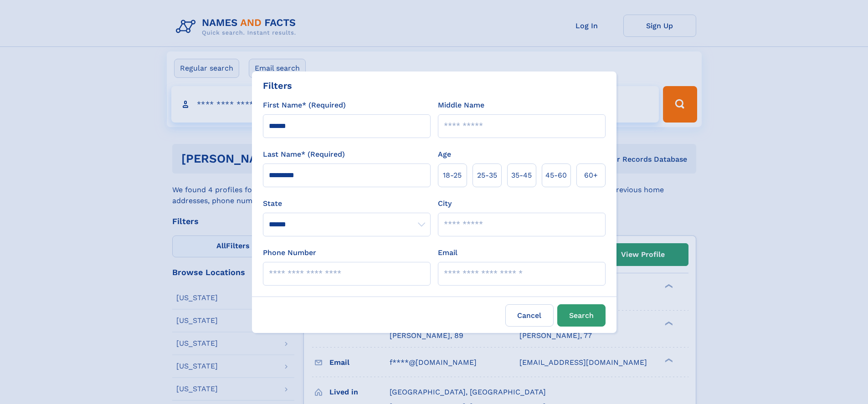  Describe the element at coordinates (448, 253) in the screenshot. I see `label: Email` at that location.